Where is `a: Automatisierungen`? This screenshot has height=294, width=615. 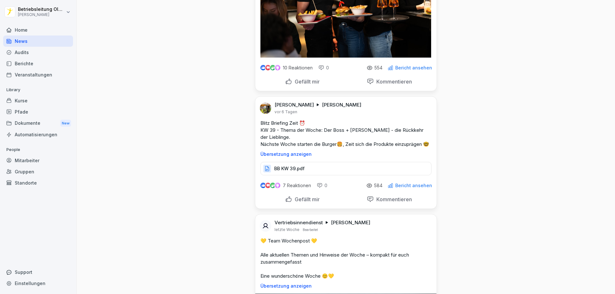
a: Automatisierungen is located at coordinates (38, 135).